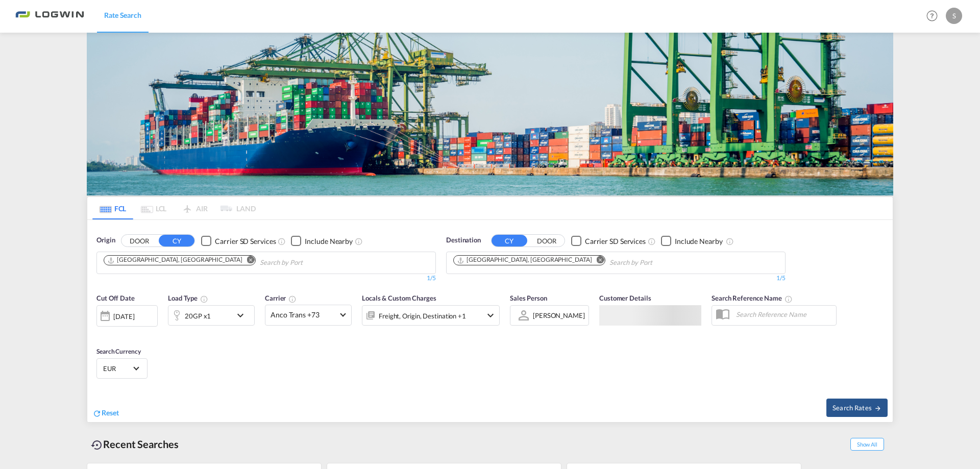  What do you see at coordinates (110, 412) in the screenshot?
I see `span: Reset` at bounding box center [110, 412].